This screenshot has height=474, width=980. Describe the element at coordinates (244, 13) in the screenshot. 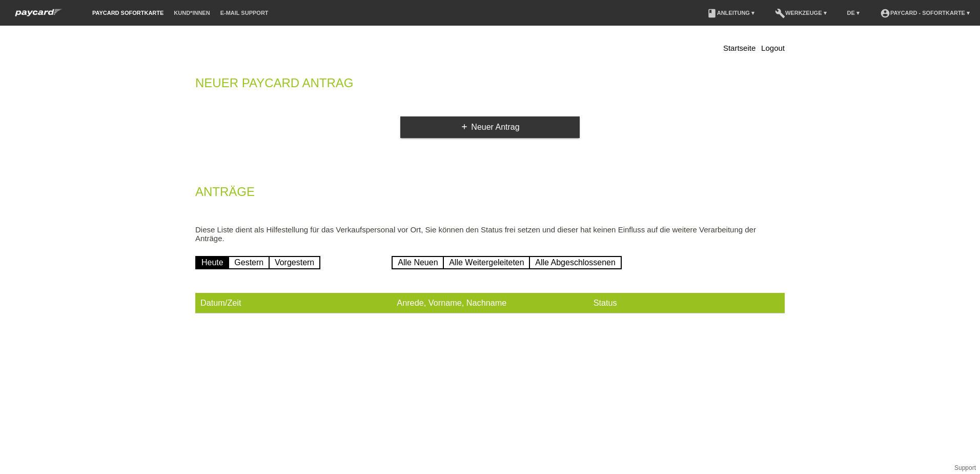

I see `a: E-Mail Support` at that location.